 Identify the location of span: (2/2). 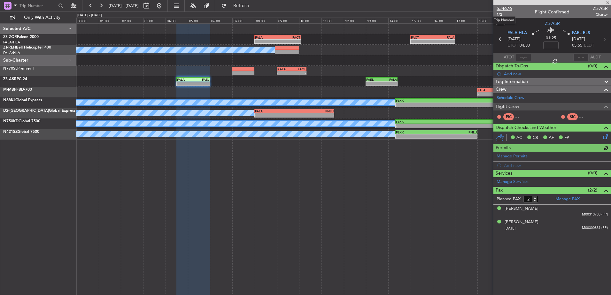
(593, 190).